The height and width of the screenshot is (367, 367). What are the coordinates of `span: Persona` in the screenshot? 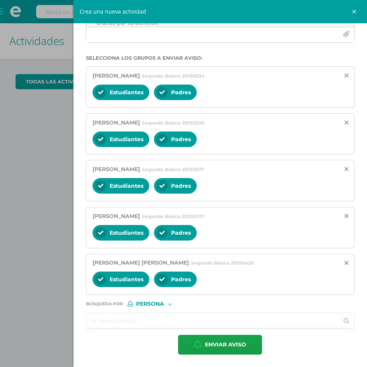 It's located at (150, 304).